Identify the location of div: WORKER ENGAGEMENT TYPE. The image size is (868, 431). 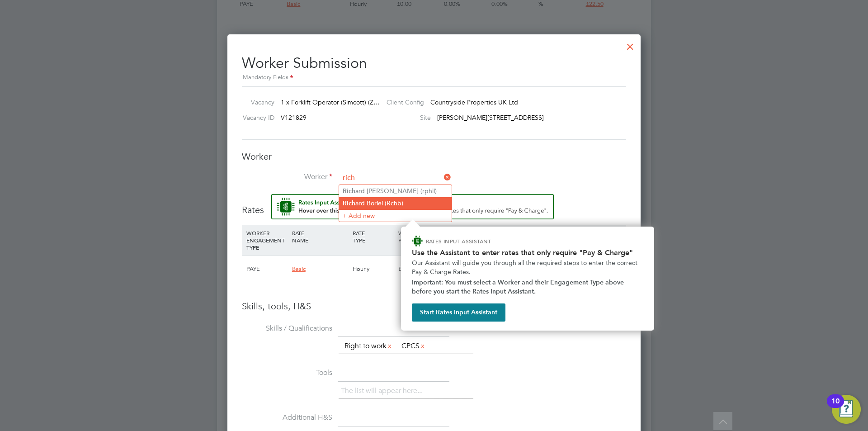
(267, 240).